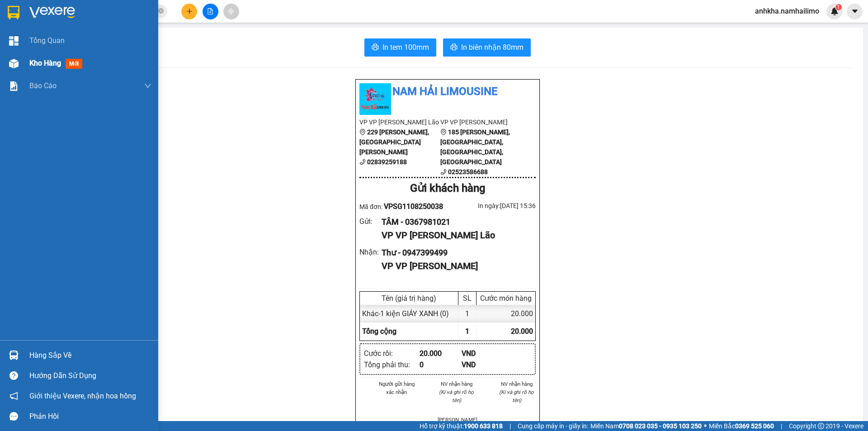  Describe the element at coordinates (370, 252) in the screenshot. I see `div: Nhận :` at that location.